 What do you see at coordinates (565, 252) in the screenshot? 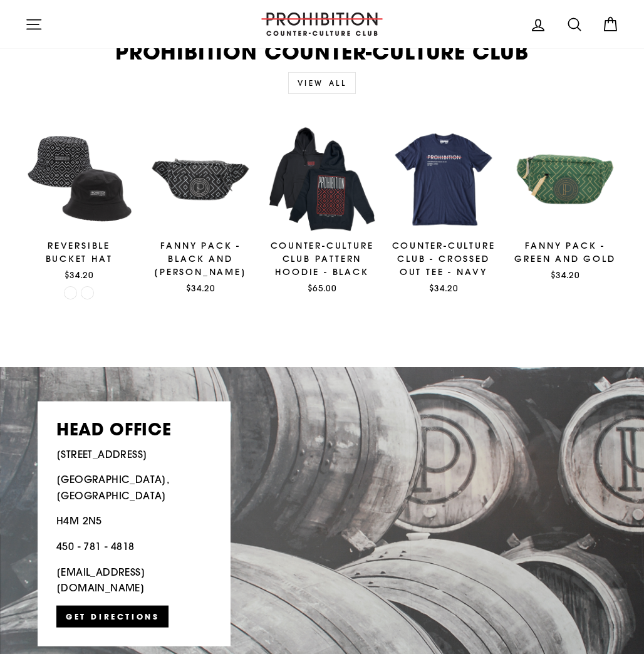
I see `div: FANNY PACK - GREEN AND GOLD` at bounding box center [565, 252].